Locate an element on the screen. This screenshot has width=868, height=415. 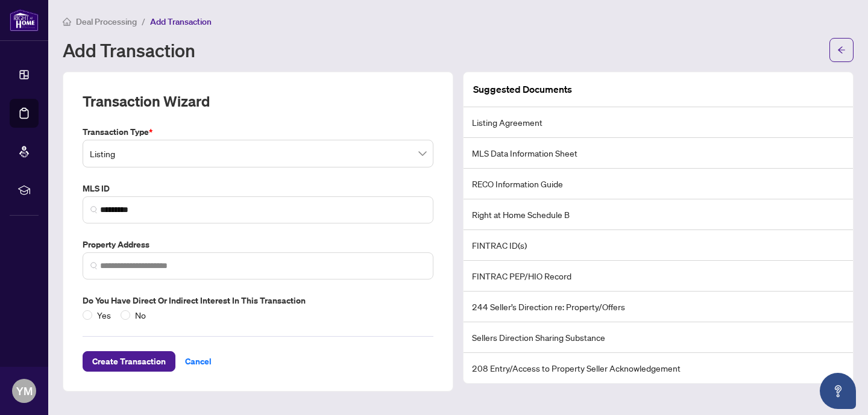
span: Add Transaction is located at coordinates (181, 22).